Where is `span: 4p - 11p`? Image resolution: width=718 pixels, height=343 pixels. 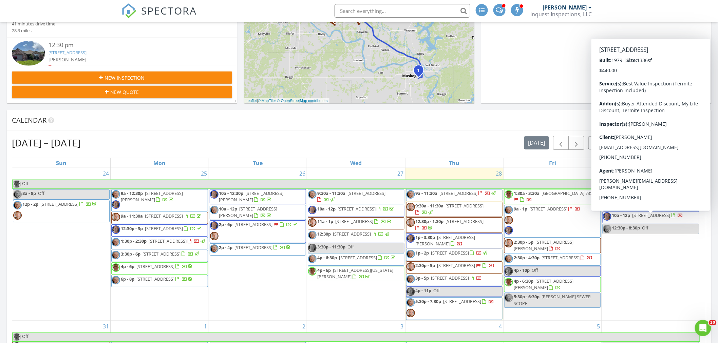 span: 4p - 11p is located at coordinates (424, 291).